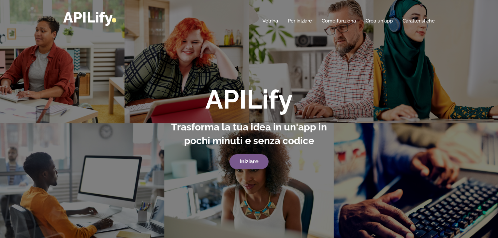  Describe the element at coordinates (379, 21) in the screenshot. I see `font: Crea un'app` at that location.